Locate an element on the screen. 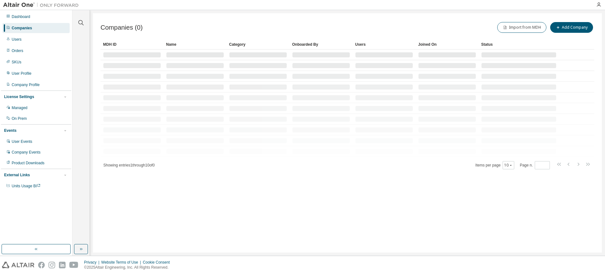 This screenshot has width=605, height=274. div: MDH ID is located at coordinates (132, 44).